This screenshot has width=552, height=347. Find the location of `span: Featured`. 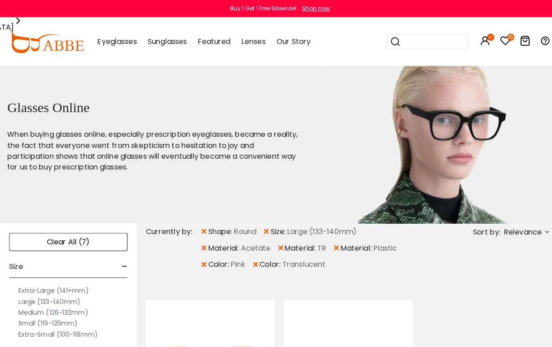

span: Featured is located at coordinates (211, 41).